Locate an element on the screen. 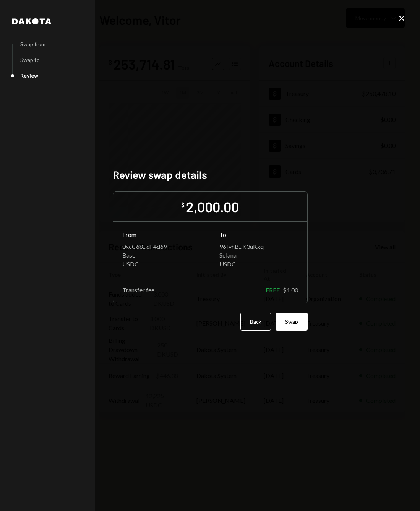 This screenshot has height=511, width=420. div: $1.00 is located at coordinates (290, 290).